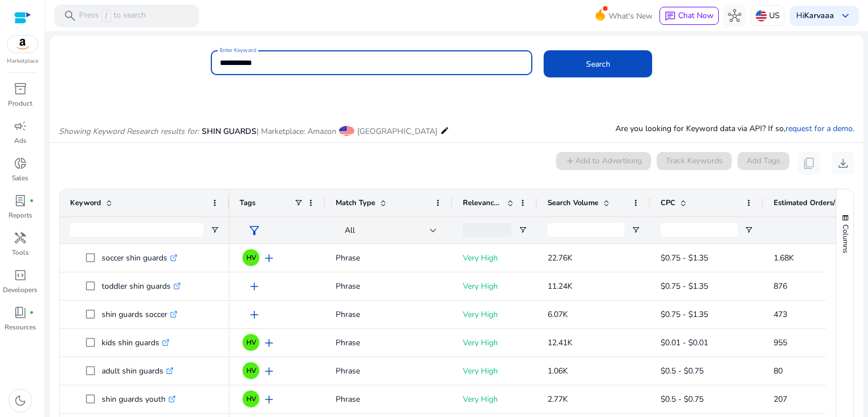  I want to click on p: Press to search, so click(112, 16).